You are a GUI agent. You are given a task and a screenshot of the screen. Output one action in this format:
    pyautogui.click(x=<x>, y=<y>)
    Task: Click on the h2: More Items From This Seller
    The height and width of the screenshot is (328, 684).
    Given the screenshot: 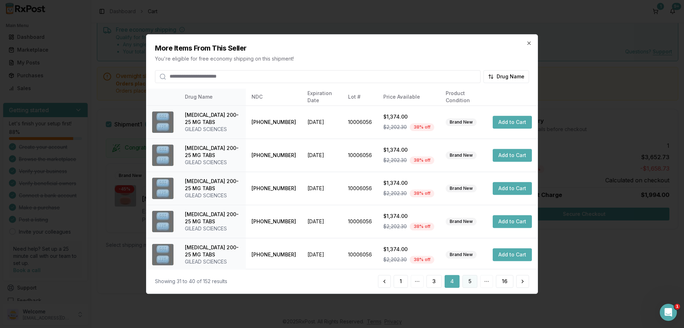 What is the action you would take?
    pyautogui.click(x=342, y=48)
    